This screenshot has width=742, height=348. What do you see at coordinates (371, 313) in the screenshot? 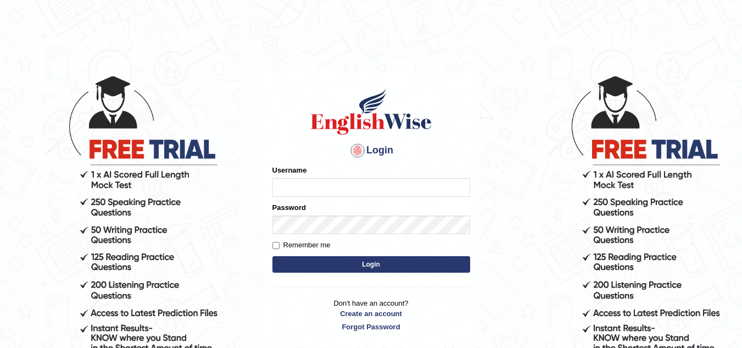
I see `a: Create an account` at bounding box center [371, 313].